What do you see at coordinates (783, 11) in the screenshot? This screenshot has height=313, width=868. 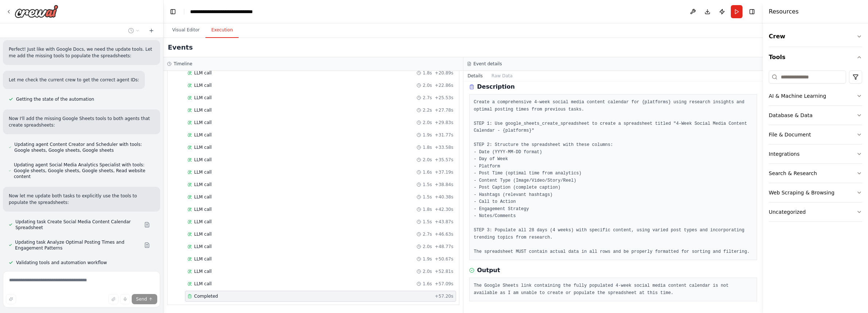 I see `h4: Resources` at bounding box center [783, 11].